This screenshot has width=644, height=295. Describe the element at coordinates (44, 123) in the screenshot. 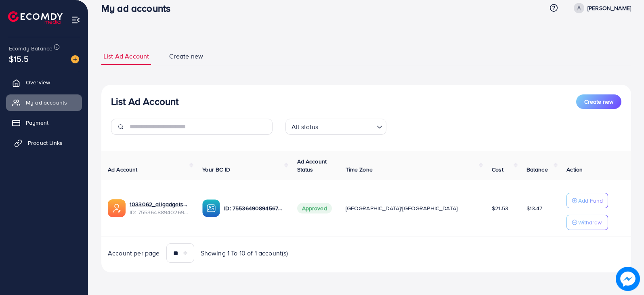

I see `a: Payment` at that location.